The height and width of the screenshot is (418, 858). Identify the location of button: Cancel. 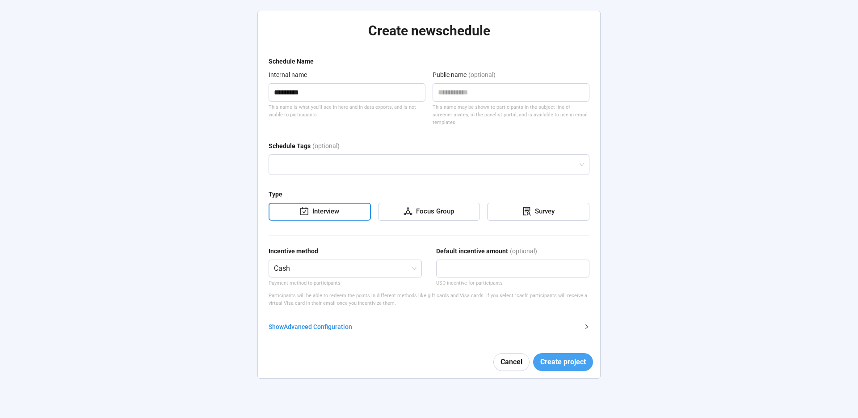
(511, 362).